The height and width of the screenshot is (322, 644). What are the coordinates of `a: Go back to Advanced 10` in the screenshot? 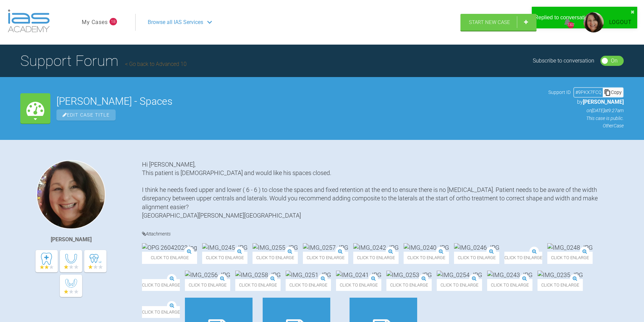 It's located at (156, 64).